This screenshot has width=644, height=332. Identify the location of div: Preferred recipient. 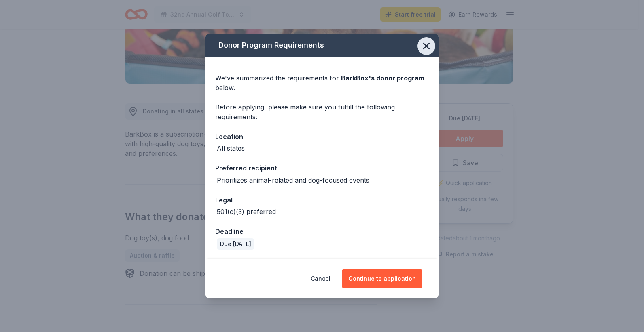
(322, 168).